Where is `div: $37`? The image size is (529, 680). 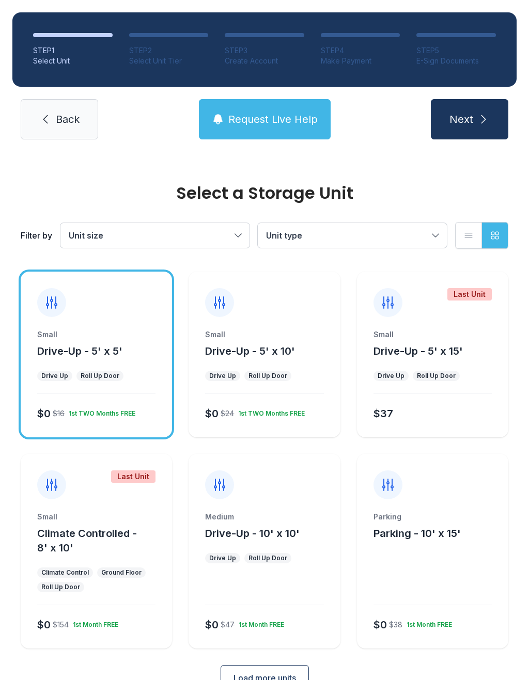 div: $37 is located at coordinates (383, 413).